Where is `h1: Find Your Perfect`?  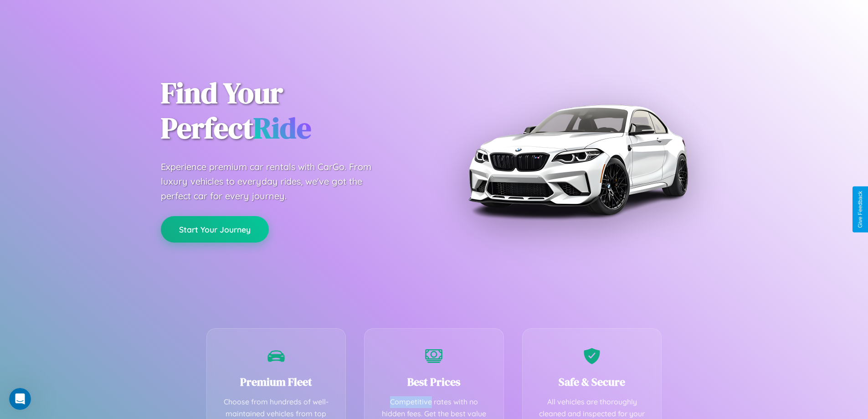 h1: Find Your Perfect is located at coordinates (290, 111).